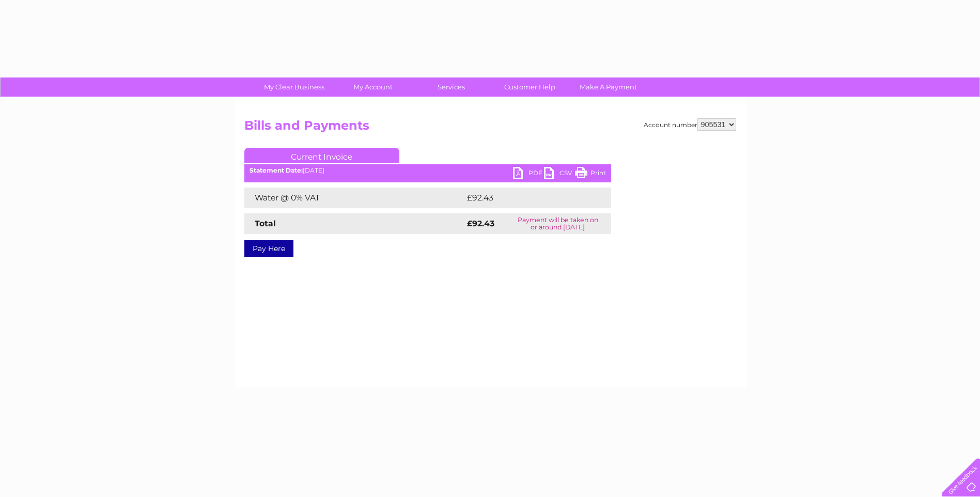 The width and height of the screenshot is (980, 497). Describe the element at coordinates (527, 197) in the screenshot. I see `td: £92.43` at that location.